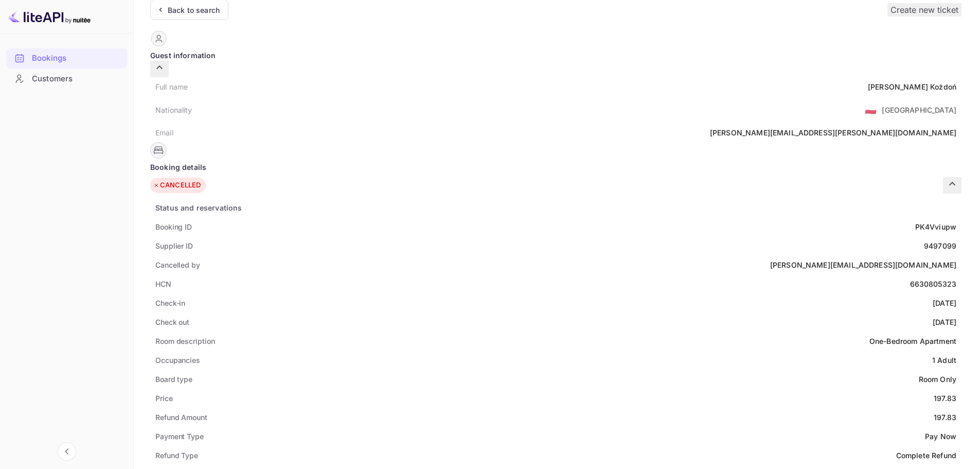 The image size is (980, 469). I want to click on span: United States, so click(871, 110).